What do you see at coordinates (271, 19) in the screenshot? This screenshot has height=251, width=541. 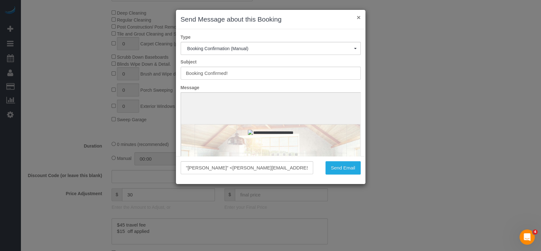 I see `h3: Send Message about this Booking` at bounding box center [271, 19].